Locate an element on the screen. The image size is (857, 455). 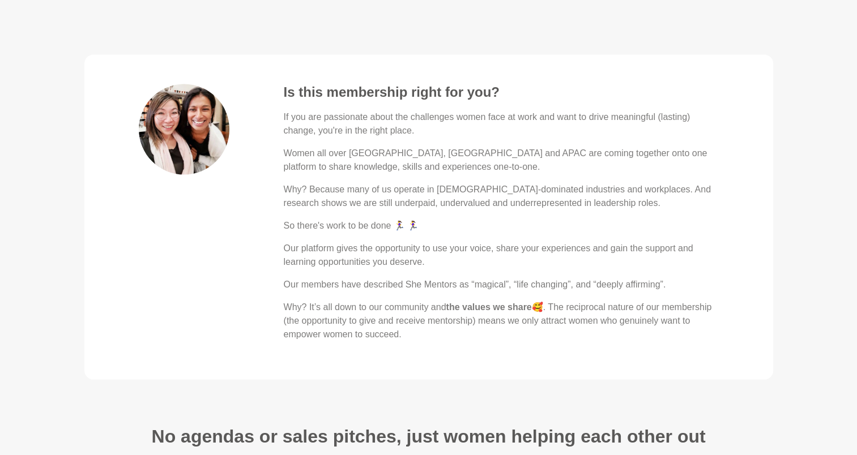
p: Our members have described She Mentors as “magical”, “life changing”, and “deeply affirming”. is located at coordinates (501, 284).